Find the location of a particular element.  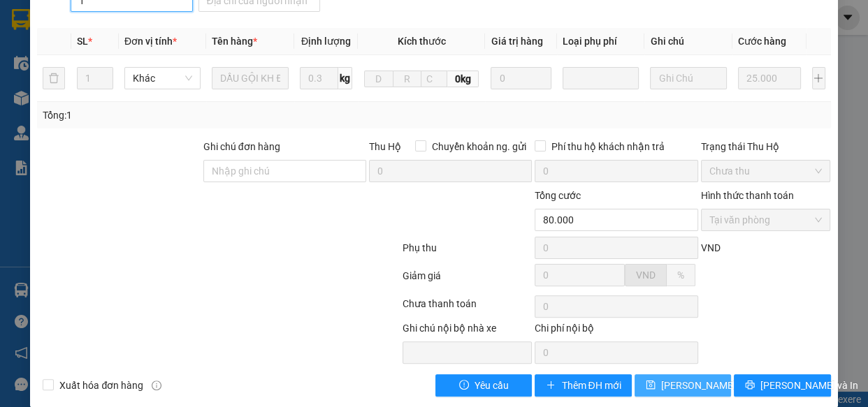

span: Chưa thu is located at coordinates (766, 171).